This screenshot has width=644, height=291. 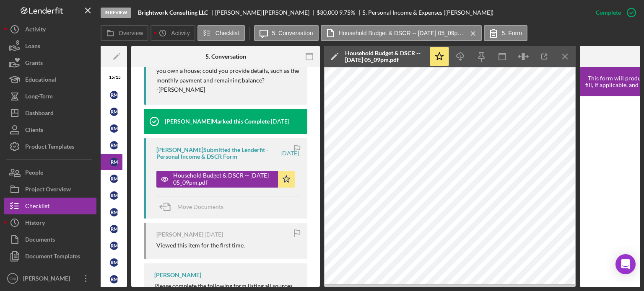 What do you see at coordinates (50, 114) in the screenshot?
I see `a: Dashboard` at bounding box center [50, 114].